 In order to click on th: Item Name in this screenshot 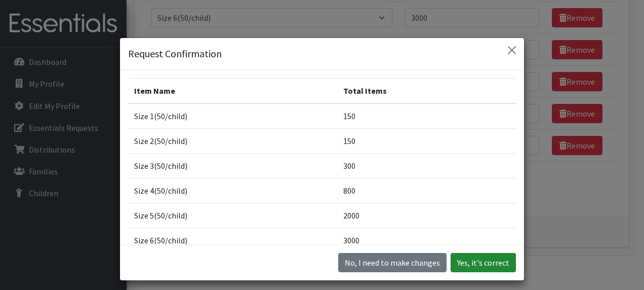, I will do `click(233, 91)`.